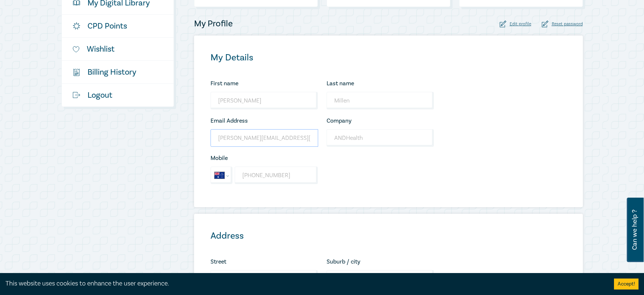 The width and height of the screenshot is (644, 295). I want to click on button: Accept cookies, so click(625, 284).